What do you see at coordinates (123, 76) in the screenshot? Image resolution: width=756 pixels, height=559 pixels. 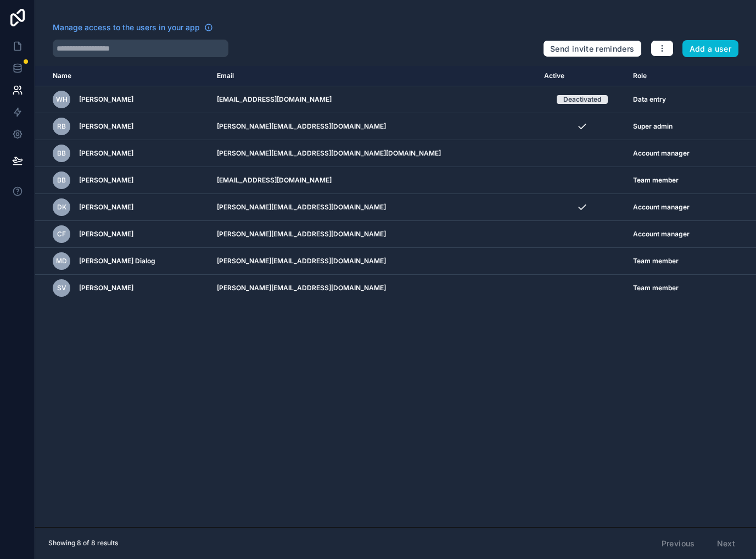 I see `th: Name` at bounding box center [123, 76].